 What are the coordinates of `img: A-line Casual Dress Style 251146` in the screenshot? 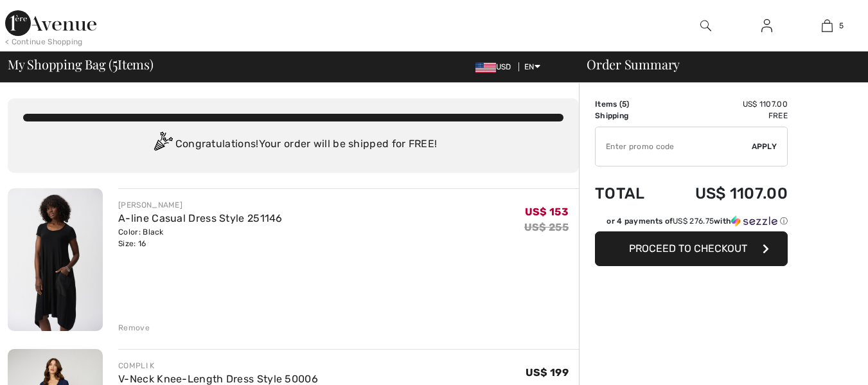 It's located at (55, 259).